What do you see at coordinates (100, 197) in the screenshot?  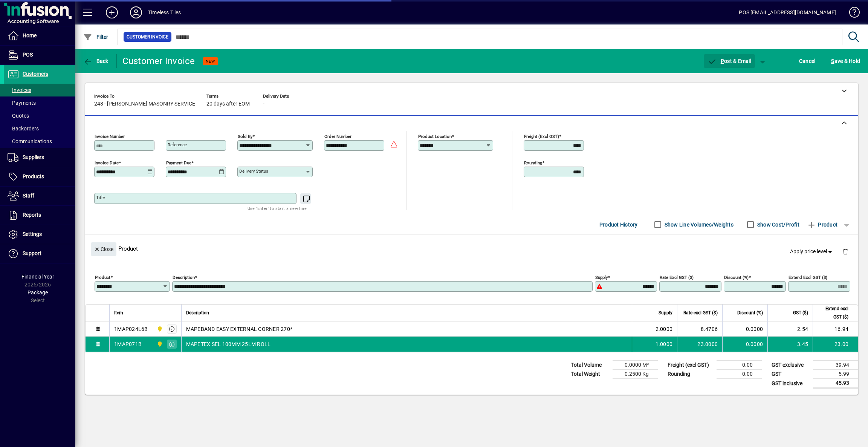 I see `mat-label: Title` at bounding box center [100, 197].